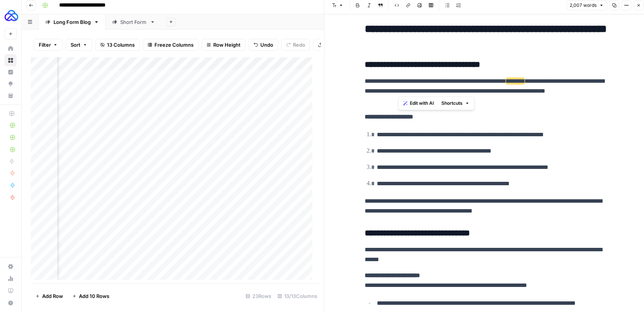 Image resolution: width=644 pixels, height=312 pixels. Describe the element at coordinates (223, 45) in the screenshot. I see `button: Row Height` at that location.